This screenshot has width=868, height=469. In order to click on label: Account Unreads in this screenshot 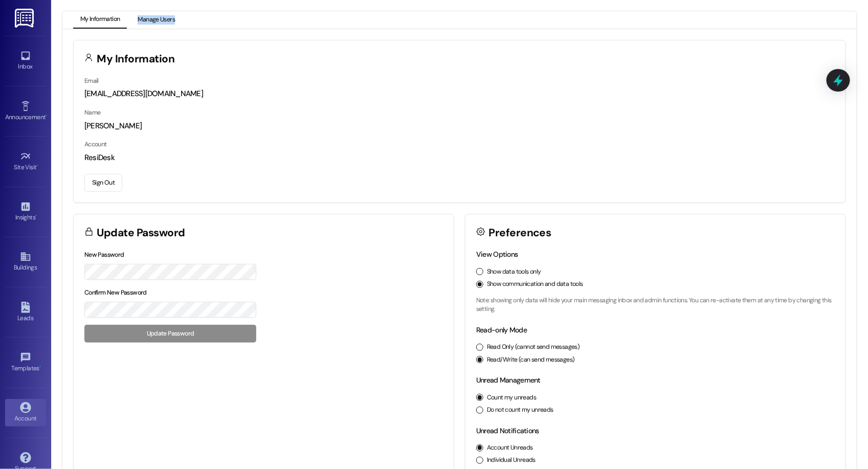, I will do `click(510, 448)`.